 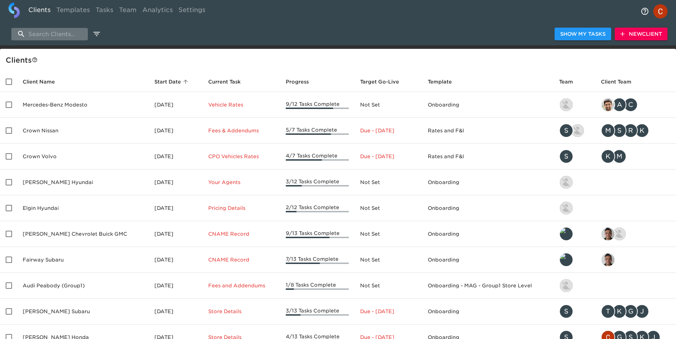 What do you see at coordinates (384, 82) in the screenshot?
I see `span: Target Go-Live` at bounding box center [384, 82].